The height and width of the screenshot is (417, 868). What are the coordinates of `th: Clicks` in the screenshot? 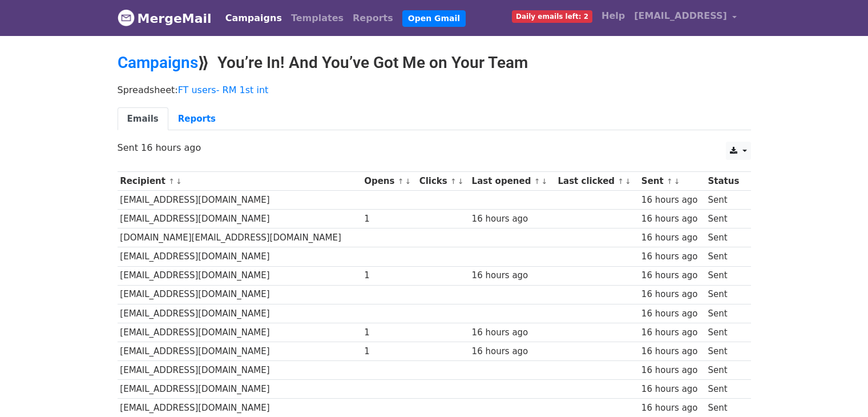 It's located at (443, 181).